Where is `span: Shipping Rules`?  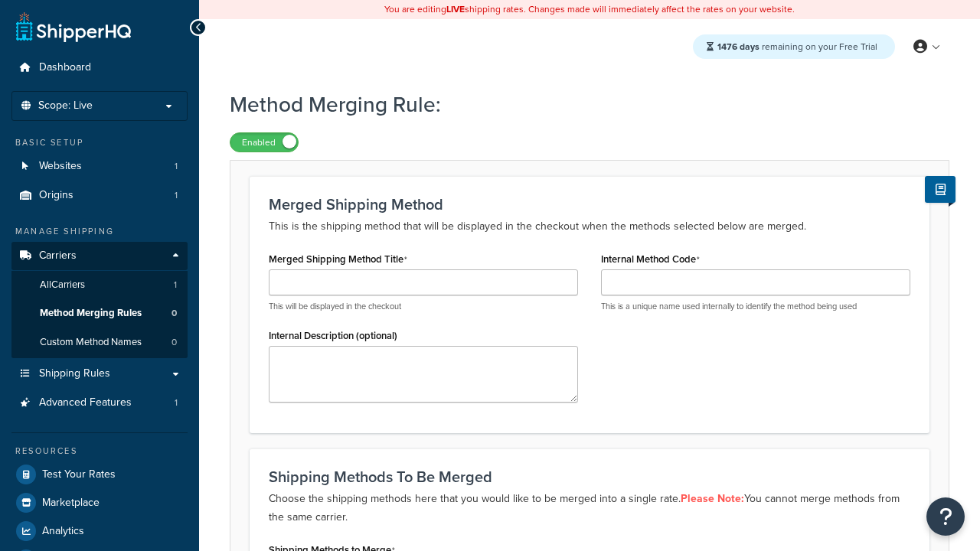
span: Shipping Rules is located at coordinates (74, 374).